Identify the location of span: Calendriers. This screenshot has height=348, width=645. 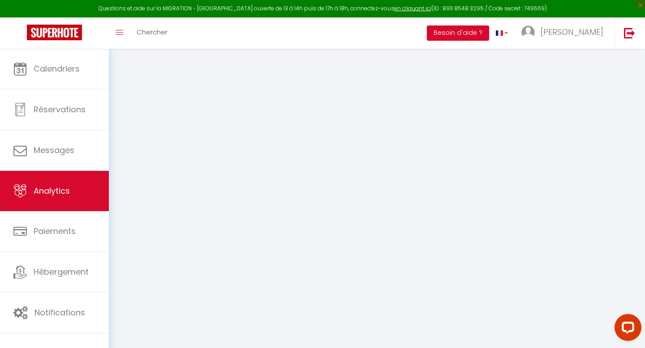
(56, 68).